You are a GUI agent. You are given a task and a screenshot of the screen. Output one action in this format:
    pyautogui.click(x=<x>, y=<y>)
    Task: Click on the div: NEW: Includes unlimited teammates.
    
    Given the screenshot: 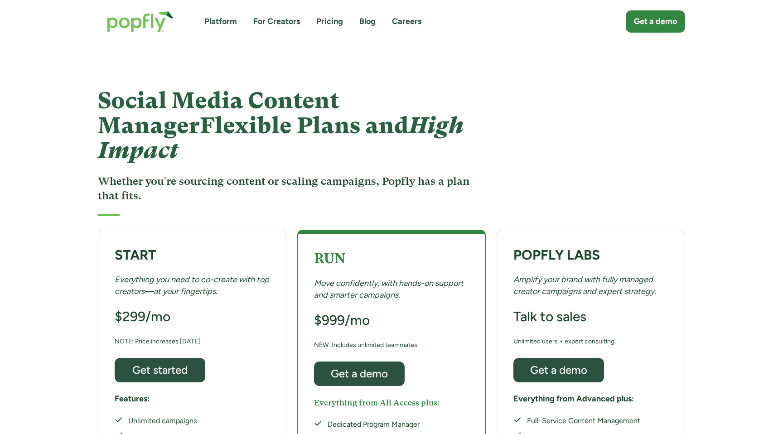 What is the action you would take?
    pyautogui.click(x=366, y=345)
    